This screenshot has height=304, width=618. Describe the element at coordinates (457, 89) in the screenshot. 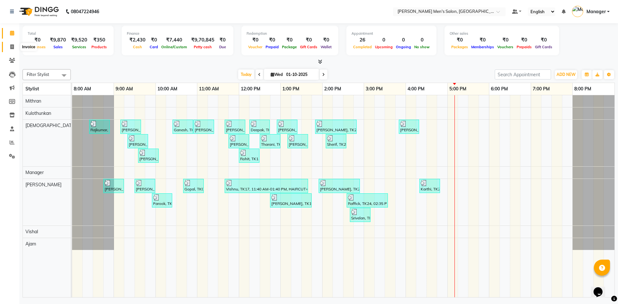

I see `a: 5:00 PM` at that location.